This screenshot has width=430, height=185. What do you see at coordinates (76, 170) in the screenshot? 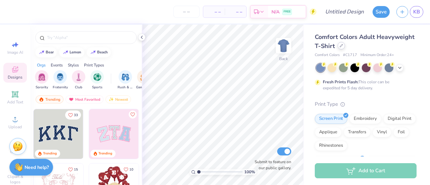
I see `span: 15` at bounding box center [76, 170].